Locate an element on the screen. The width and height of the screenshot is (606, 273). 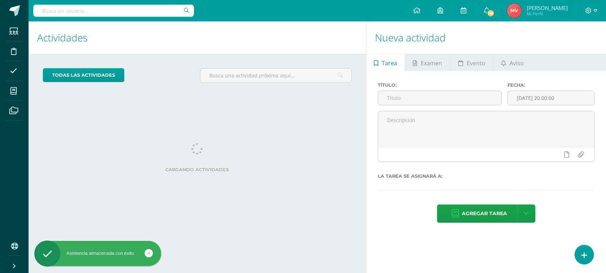
a: todas las Actividades is located at coordinates (84, 75).